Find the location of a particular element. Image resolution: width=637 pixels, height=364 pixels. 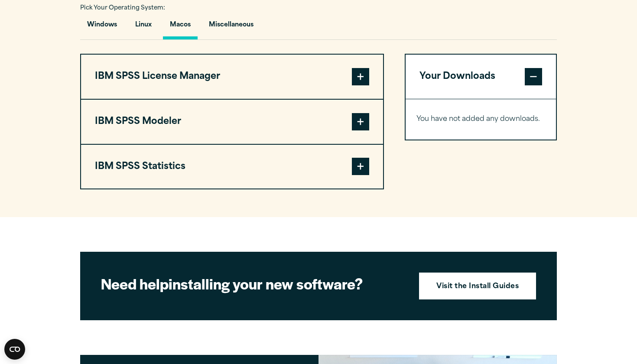

span: Pick Your Operating System: is located at coordinates (123, 8).